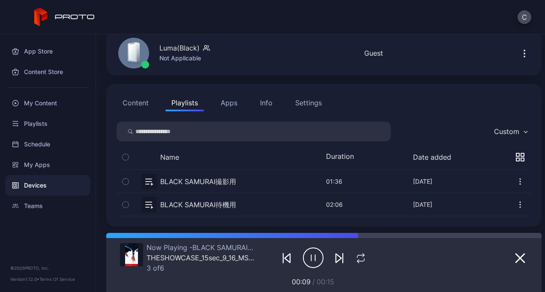  I want to click on div: Teams, so click(48, 206).